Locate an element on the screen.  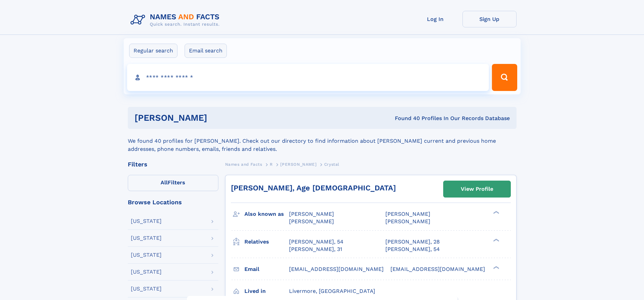
span: Crystal is located at coordinates (332, 165).